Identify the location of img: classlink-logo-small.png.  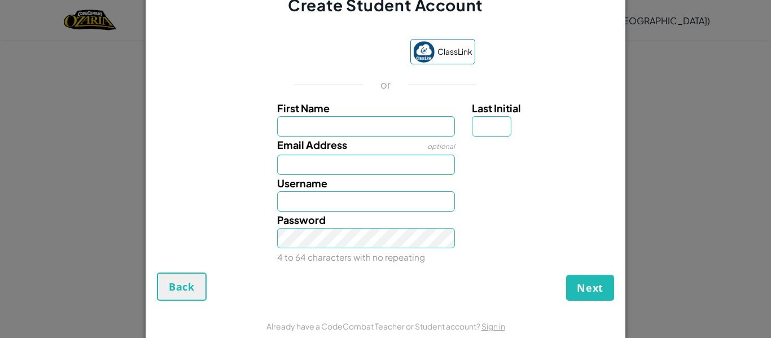
(424, 52).